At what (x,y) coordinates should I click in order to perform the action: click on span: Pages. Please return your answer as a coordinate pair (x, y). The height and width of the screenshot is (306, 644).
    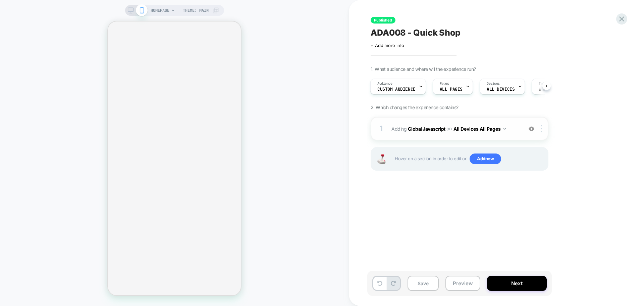
    Looking at the image, I should click on (444, 84).